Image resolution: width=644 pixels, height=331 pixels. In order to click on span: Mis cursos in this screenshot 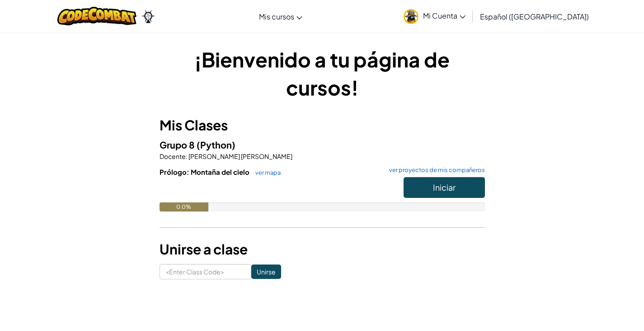, I will do `click(277, 16)`.